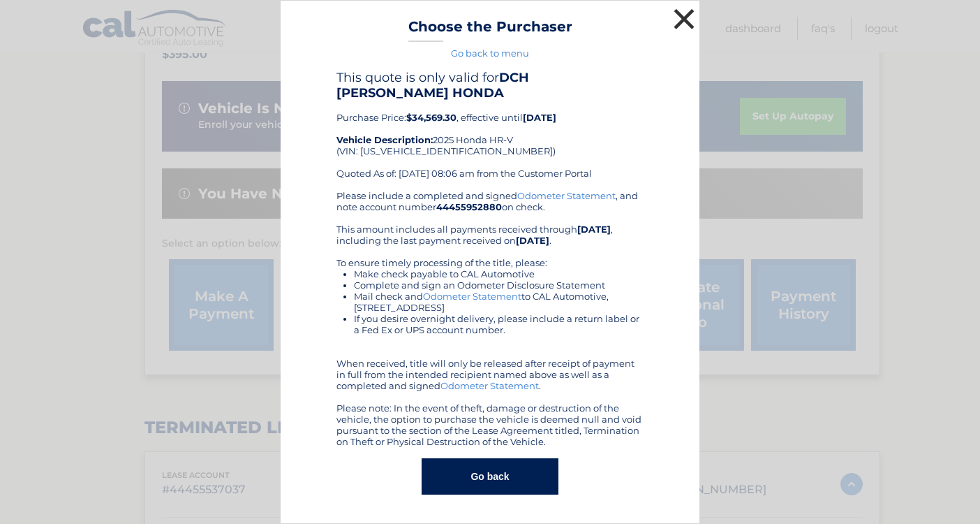 Image resolution: width=980 pixels, height=524 pixels. What do you see at coordinates (490, 318) in the screenshot?
I see `div: Please include a completed and signed , and note account number on check. This amount includes al...` at bounding box center [490, 318].